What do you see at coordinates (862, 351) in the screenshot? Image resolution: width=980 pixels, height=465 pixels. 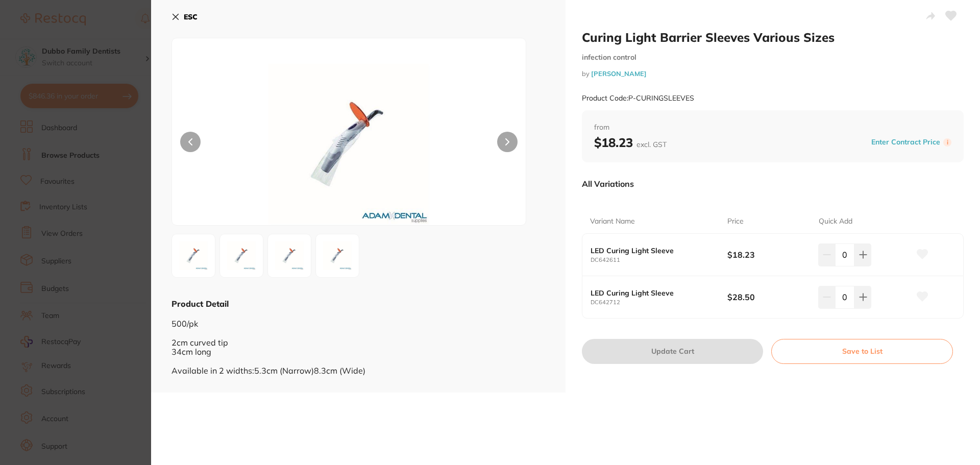 I see `button: Save to List` at bounding box center [862, 351].